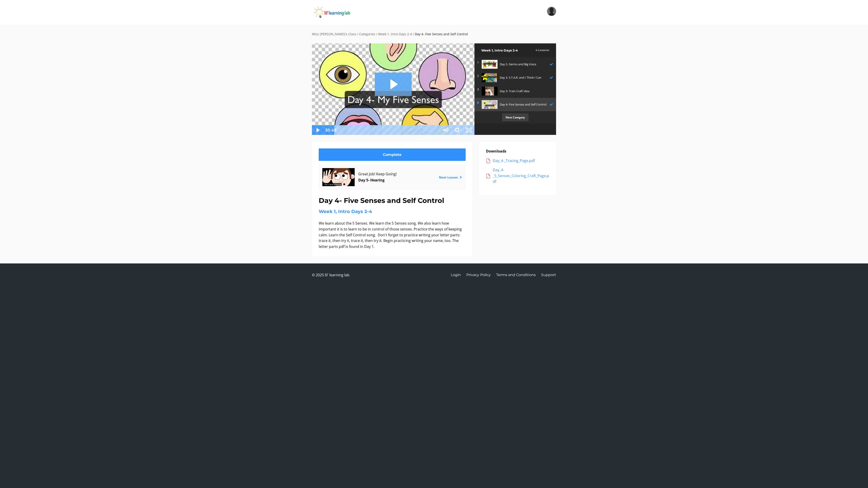 Image resolution: width=868 pixels, height=488 pixels. Describe the element at coordinates (515, 118) in the screenshot. I see `p: Next Category` at that location.